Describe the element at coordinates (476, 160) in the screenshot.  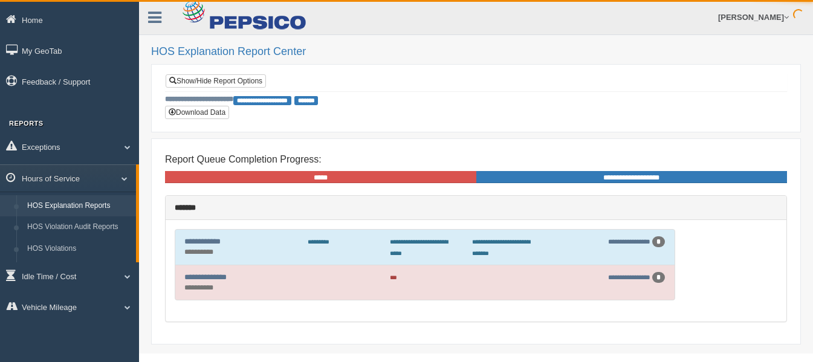
I see `h4: Report Queue Completion Progress:` at that location.